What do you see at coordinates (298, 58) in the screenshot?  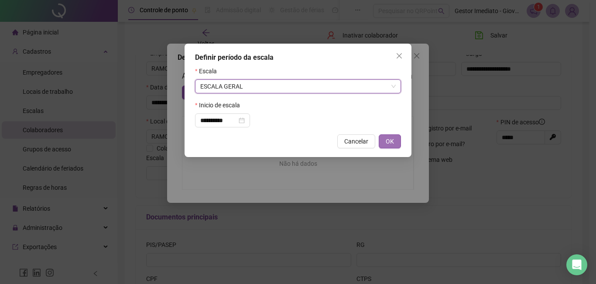 I see `div: Definir período da escala` at bounding box center [298, 58].